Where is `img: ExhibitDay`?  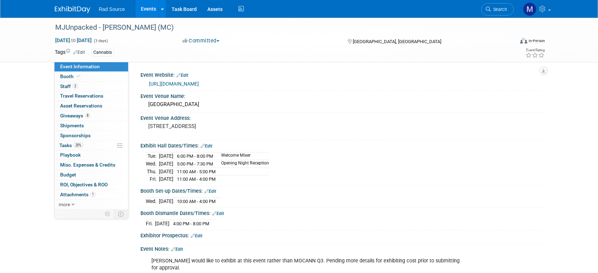
img: ExhibitDay is located at coordinates (73, 10).